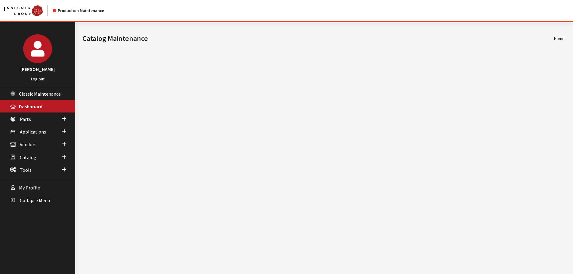 This screenshot has width=573, height=274. I want to click on span: Parts, so click(25, 119).